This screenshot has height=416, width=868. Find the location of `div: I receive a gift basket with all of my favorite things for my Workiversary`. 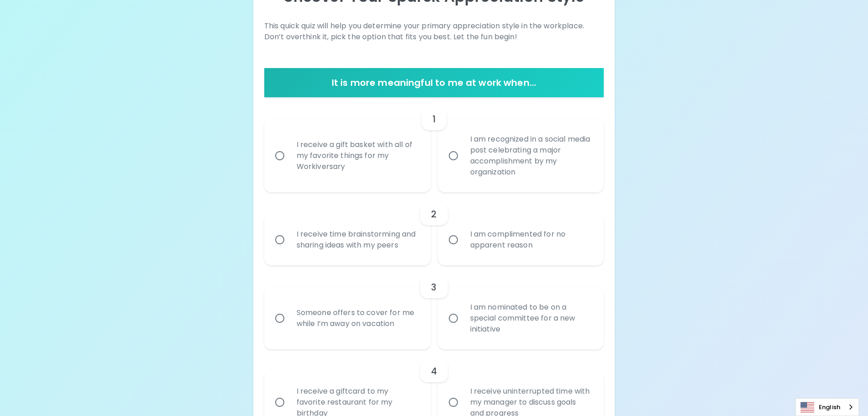

div: I receive a gift basket with all of my favorite things for my Workiversary is located at coordinates (358, 155).